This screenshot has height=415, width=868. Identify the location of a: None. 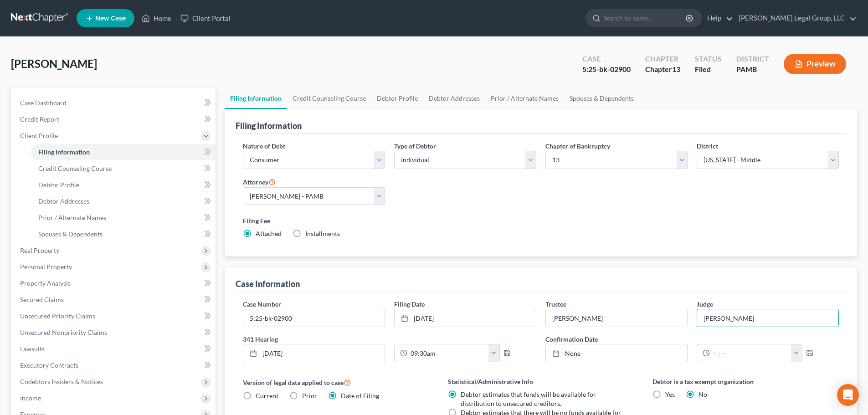
(616, 353).